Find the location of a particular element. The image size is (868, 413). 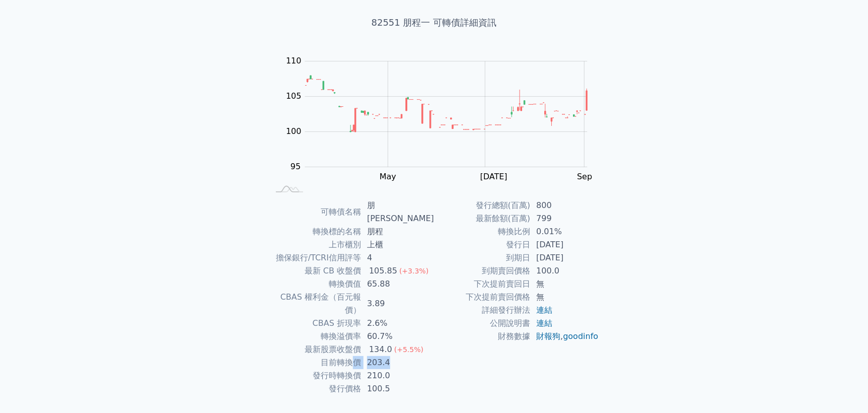

tspan: 95 is located at coordinates (296, 167).